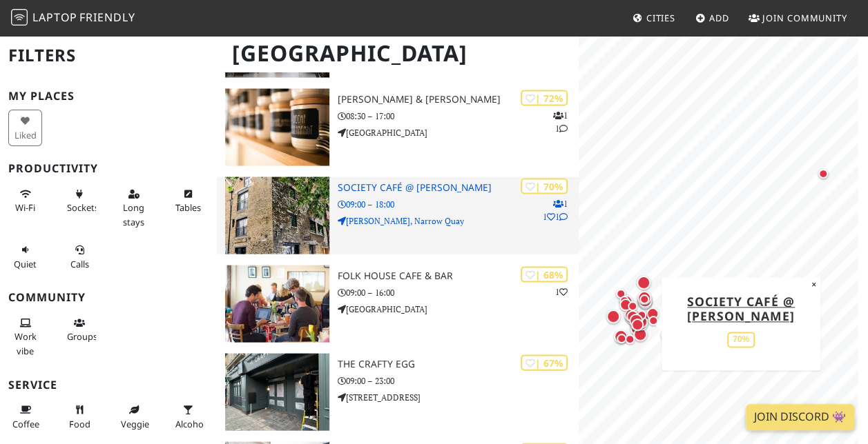 Image resolution: width=868 pixels, height=444 pixels. Describe the element at coordinates (133, 417) in the screenshot. I see `button: Veggie` at that location.